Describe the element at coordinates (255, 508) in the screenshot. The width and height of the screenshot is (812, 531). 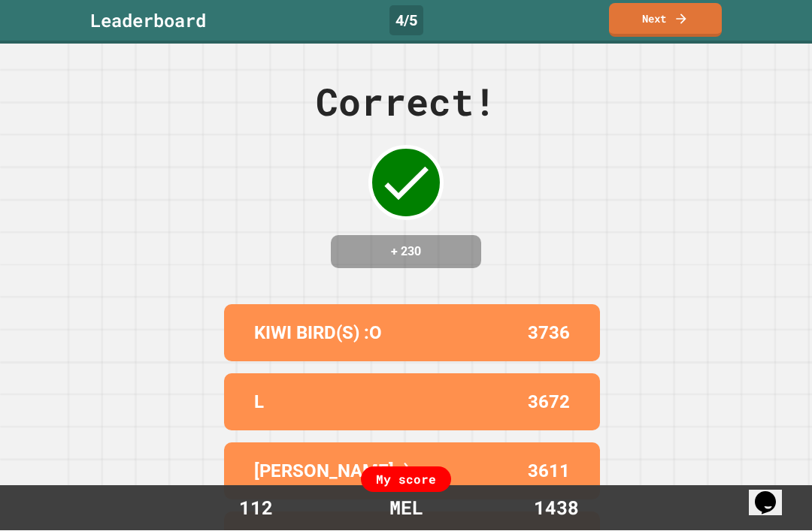
I see `div: 112` at that location.